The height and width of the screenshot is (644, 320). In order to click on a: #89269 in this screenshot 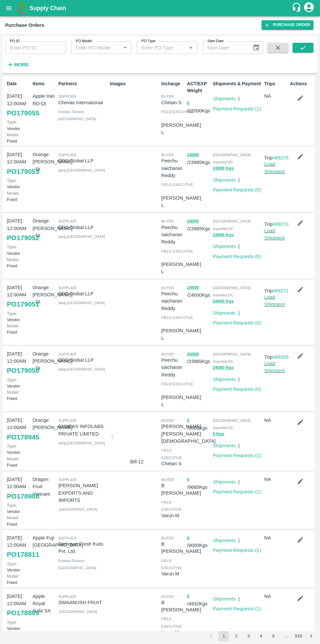, I will do `click(281, 357)`.